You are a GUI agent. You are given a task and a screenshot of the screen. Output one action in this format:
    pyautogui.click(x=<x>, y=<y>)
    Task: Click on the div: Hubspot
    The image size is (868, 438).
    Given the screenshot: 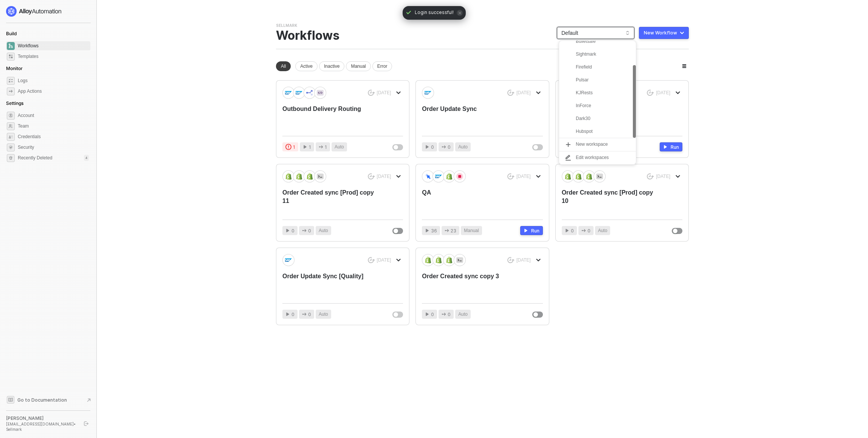 What is the action you would take?
    pyautogui.click(x=598, y=131)
    